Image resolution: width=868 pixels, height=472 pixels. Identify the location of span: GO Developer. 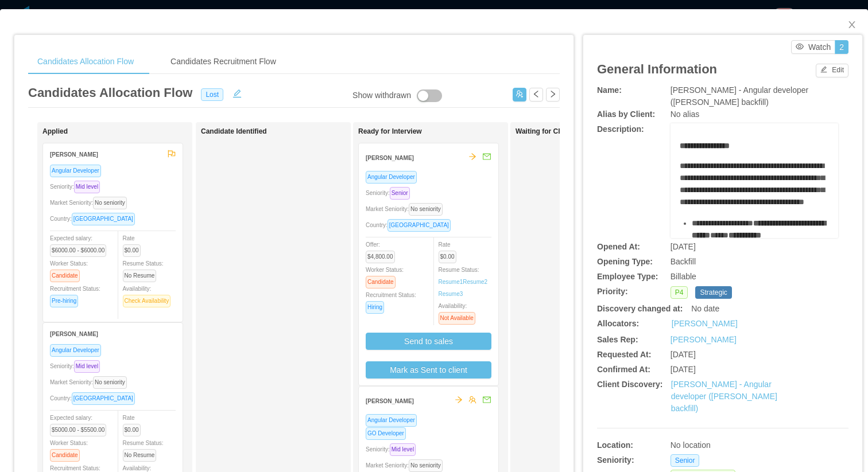
(386, 433).